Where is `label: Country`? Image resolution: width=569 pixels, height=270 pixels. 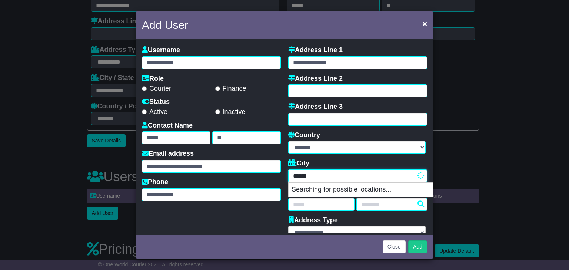 label: Country is located at coordinates (304, 136).